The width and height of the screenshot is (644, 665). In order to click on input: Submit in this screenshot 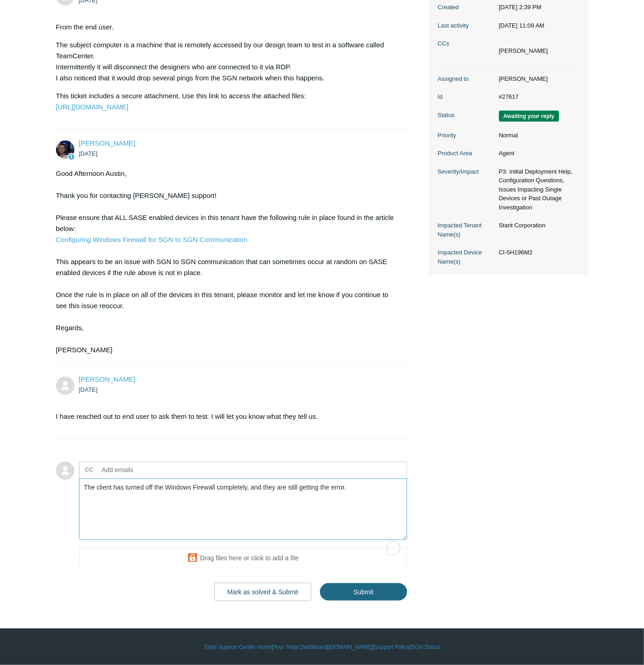, I will do `click(364, 591)`.